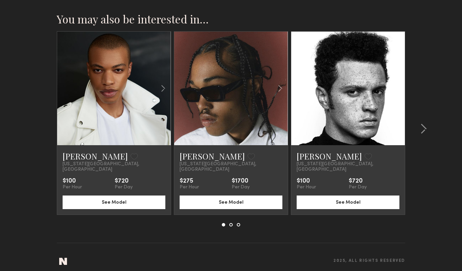 This screenshot has height=271, width=462. I want to click on div: $275, so click(189, 181).